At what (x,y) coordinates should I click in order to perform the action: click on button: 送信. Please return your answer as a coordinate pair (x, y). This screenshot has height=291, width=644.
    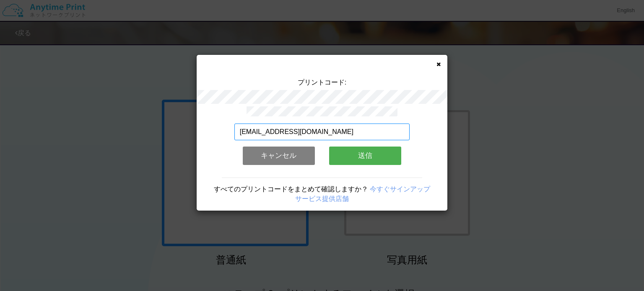
    Looking at the image, I should click on (365, 156).